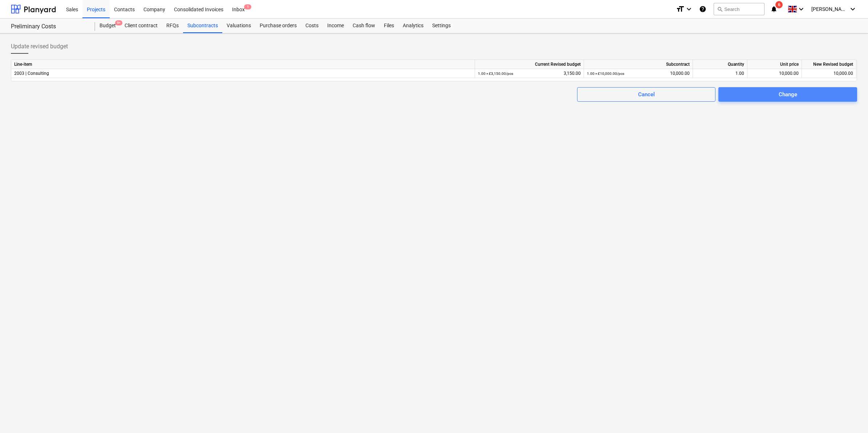 The image size is (868, 433). I want to click on div: Settings, so click(441, 25).